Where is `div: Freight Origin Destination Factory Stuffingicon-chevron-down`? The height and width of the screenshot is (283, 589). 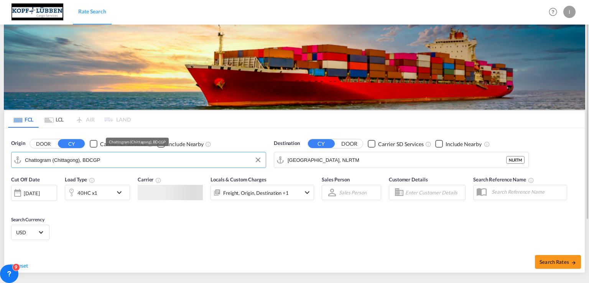 div: Freight Origin Destination Factory Stuffingicon-chevron-down is located at coordinates (262, 192).